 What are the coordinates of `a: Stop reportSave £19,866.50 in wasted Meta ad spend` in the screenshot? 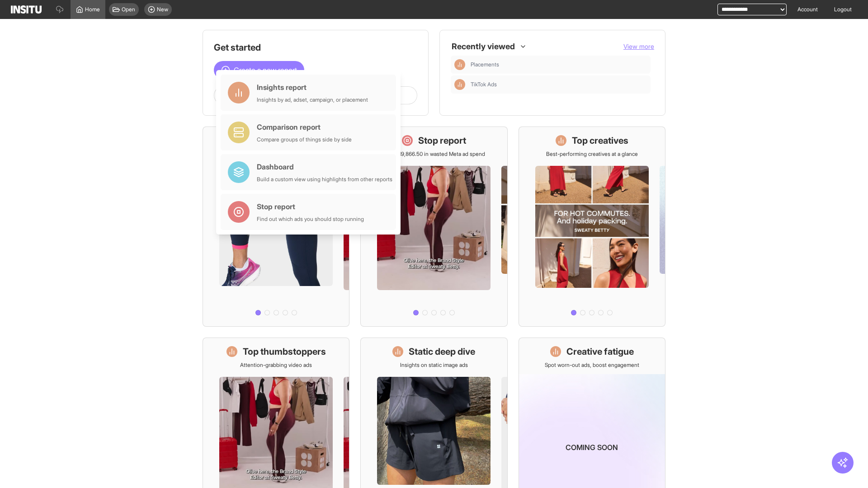 It's located at (433, 226).